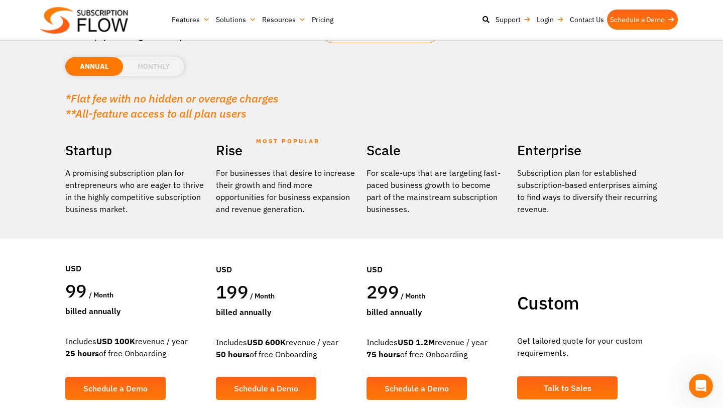 This screenshot has width=723, height=408. I want to click on a: Pricing, so click(322, 20).